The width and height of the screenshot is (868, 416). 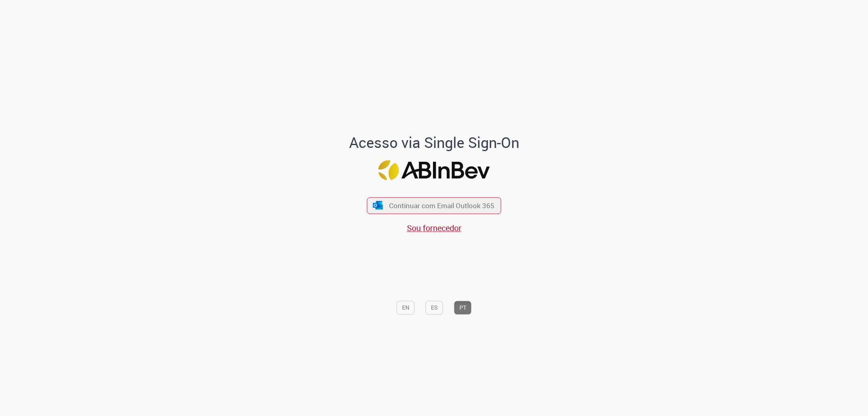 What do you see at coordinates (434, 205) in the screenshot?
I see `button: ícone Azure/Microsoft 360 Continuar com Email Outlook 365` at bounding box center [434, 205].